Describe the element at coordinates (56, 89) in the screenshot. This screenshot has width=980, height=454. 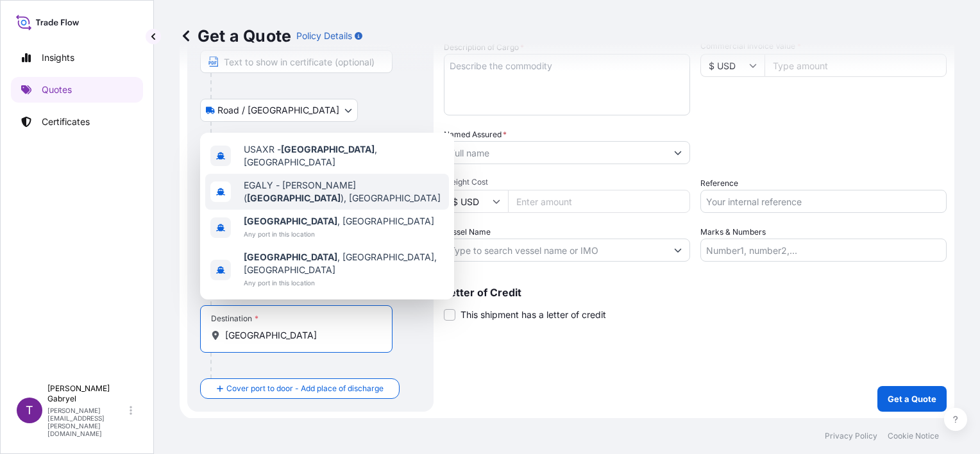
I see `p: Quotes` at that location.